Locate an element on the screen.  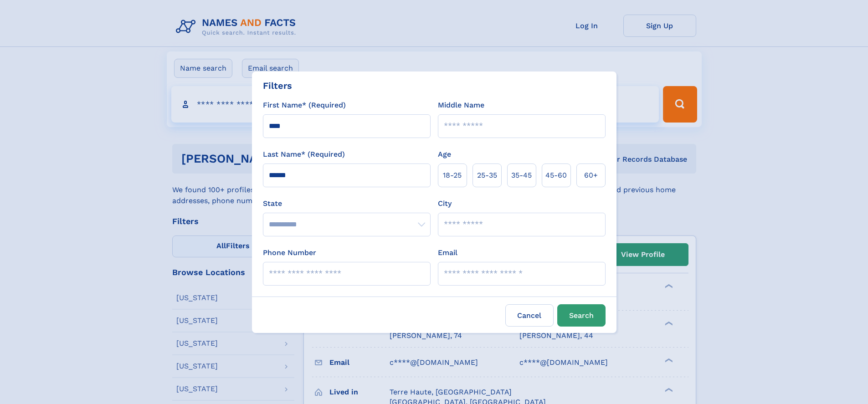
label: State is located at coordinates (347, 203).